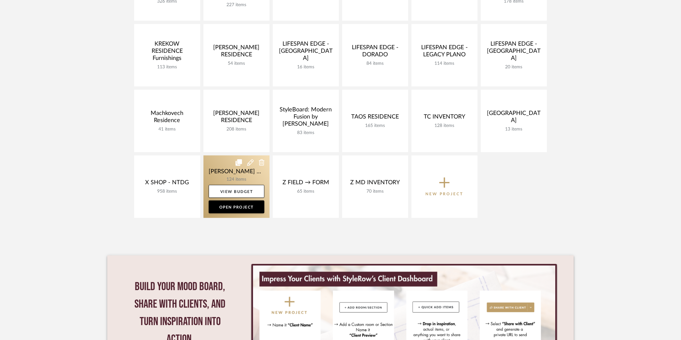 This screenshot has height=340, width=681. Describe the element at coordinates (167, 52) in the screenshot. I see `div: KREKOW RESIDENCE Furnishings` at that location.